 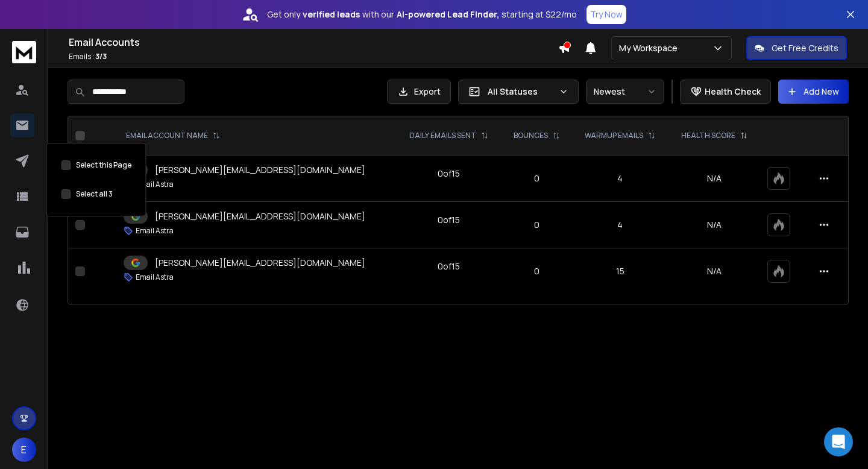 What do you see at coordinates (709, 136) in the screenshot?
I see `p: HEALTH SCORE` at bounding box center [709, 136].